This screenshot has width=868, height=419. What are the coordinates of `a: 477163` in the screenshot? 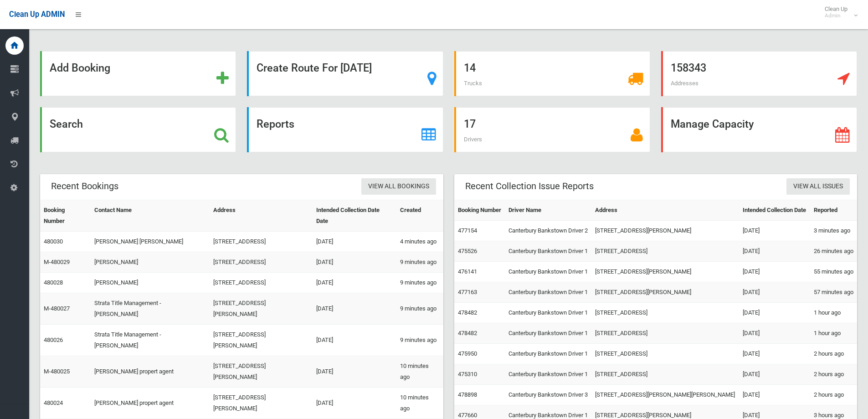 It's located at (467, 292).